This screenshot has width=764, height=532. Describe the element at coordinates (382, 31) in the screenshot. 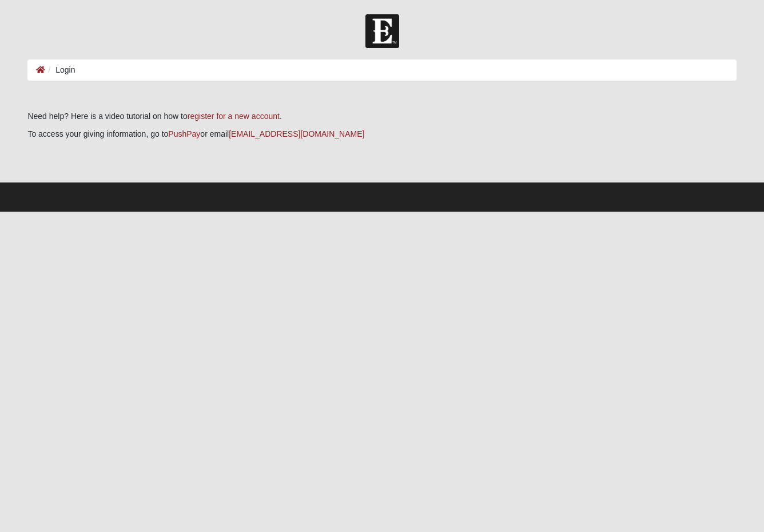

I see `img: Church of Eleven22 Logo` at that location.